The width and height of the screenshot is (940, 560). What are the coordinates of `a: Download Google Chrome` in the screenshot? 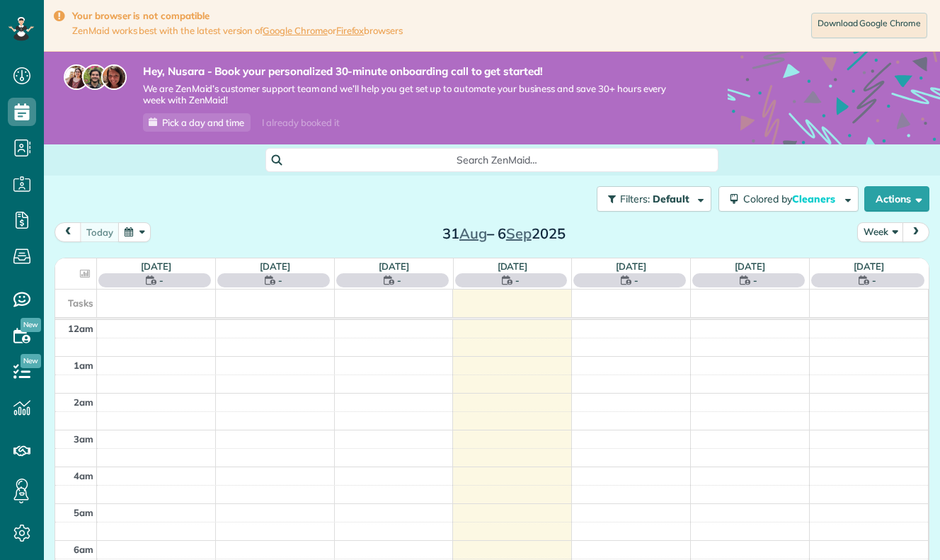 It's located at (869, 26).